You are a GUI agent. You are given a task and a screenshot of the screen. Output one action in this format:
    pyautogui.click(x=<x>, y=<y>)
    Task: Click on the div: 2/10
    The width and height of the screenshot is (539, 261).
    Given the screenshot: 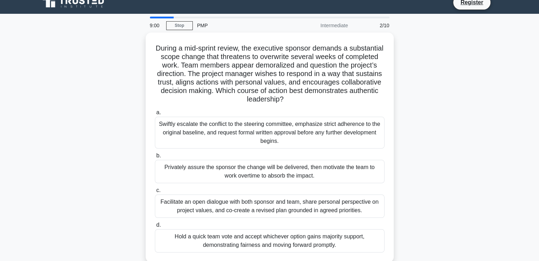 What is the action you would take?
    pyautogui.click(x=373, y=26)
    